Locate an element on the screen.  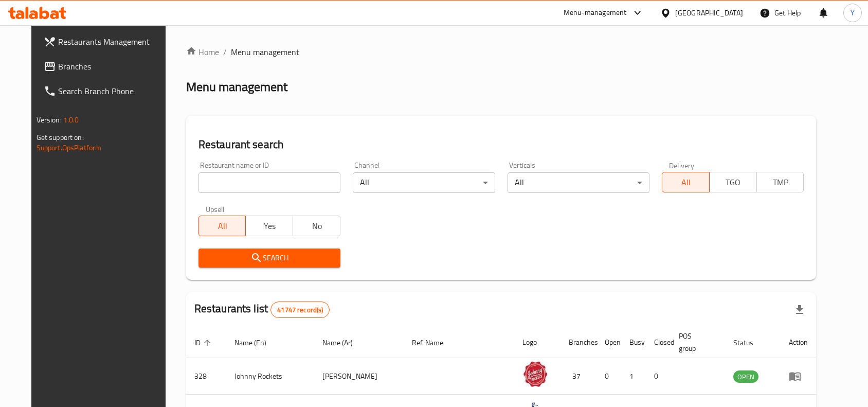
h2: Restaurants list is located at coordinates (262, 309).